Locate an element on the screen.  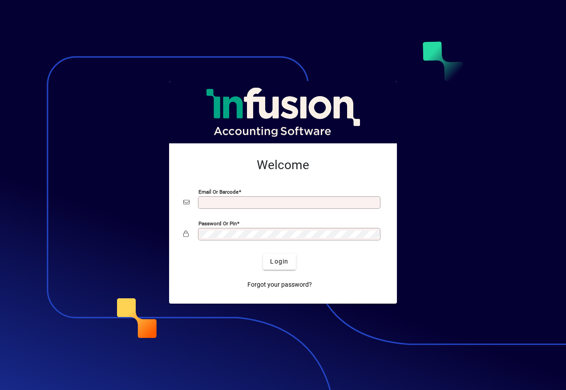
mat-label: Password or Pin is located at coordinates (218, 223).